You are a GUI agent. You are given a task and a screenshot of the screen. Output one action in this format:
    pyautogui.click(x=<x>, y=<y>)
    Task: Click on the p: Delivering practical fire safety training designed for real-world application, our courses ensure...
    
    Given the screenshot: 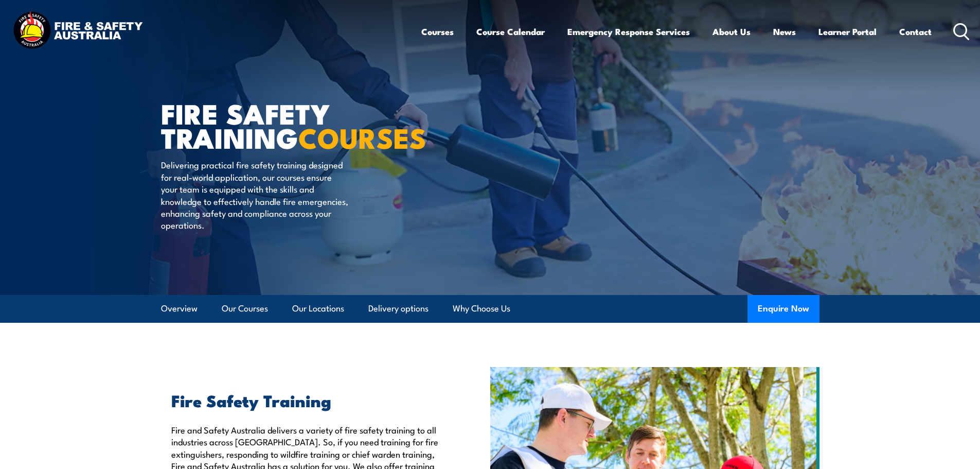 What is the action you would take?
    pyautogui.click(x=255, y=195)
    